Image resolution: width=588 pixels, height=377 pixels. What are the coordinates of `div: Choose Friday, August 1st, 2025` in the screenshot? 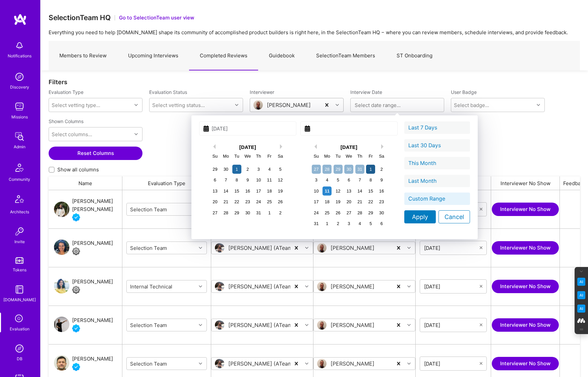 It's located at (370, 169).